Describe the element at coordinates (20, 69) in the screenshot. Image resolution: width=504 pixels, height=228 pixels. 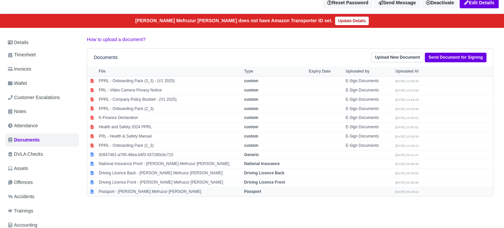
I see `span: Invoices` at that location.